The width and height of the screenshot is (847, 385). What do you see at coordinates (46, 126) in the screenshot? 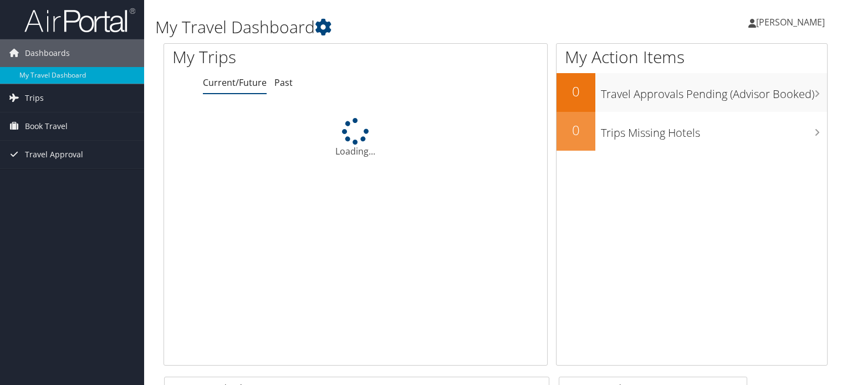
I see `span: Book Travel` at bounding box center [46, 126].